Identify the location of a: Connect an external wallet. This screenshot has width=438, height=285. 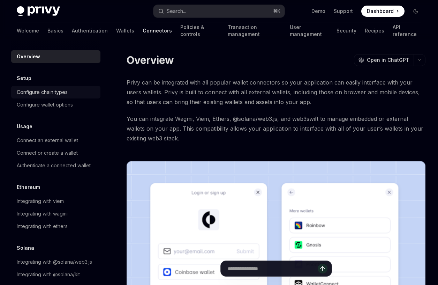
(56, 140).